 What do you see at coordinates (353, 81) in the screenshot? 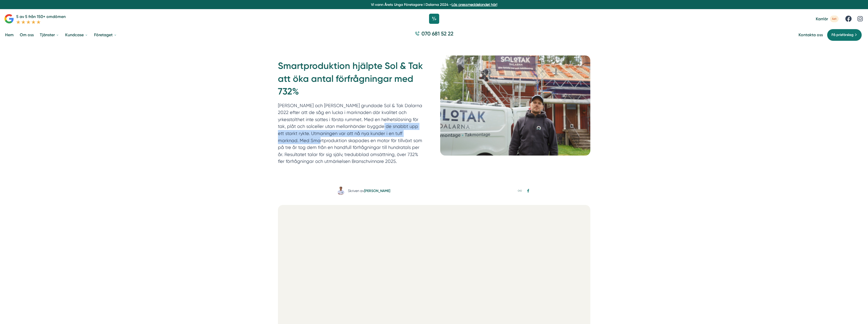
I see `h1: Smartproduktion hjälpte Sol & Tak att öka antal förfrågningar med 732%` at bounding box center [353, 81].